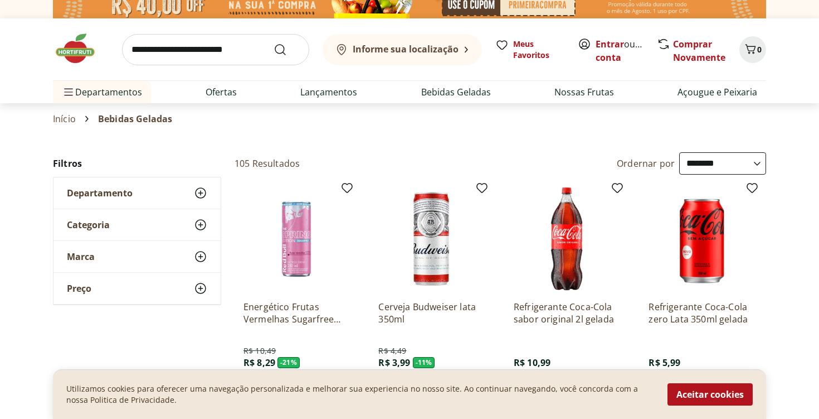 The width and height of the screenshot is (819, 419). What do you see at coordinates (567, 313) in the screenshot?
I see `p: Refrigerante Coca-Cola sabor original 2l gelada` at bounding box center [567, 313].